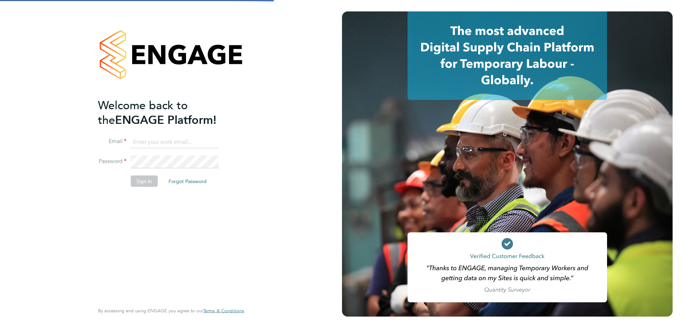 The image size is (684, 328). What do you see at coordinates (175, 142) in the screenshot?
I see `input: Enter your work email...` at bounding box center [175, 142].